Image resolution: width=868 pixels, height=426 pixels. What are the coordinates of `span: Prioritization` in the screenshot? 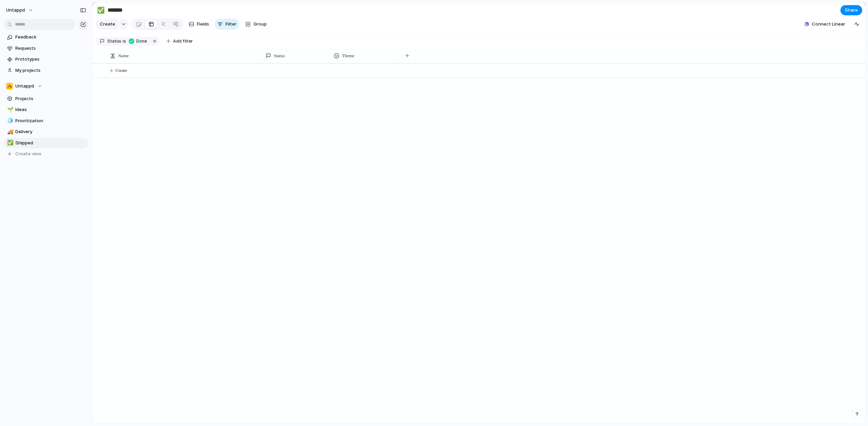 It's located at (51, 121).